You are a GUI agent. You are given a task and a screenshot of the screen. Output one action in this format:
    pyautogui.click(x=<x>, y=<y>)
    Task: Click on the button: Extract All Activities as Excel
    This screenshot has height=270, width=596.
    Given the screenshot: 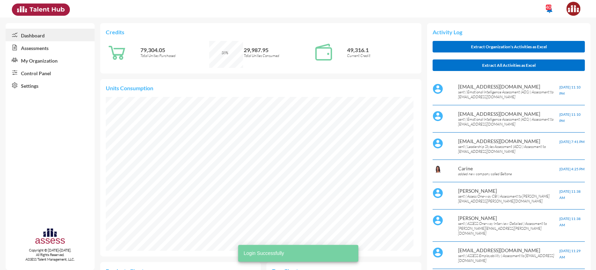 What is the action you would take?
    pyautogui.click(x=509, y=65)
    